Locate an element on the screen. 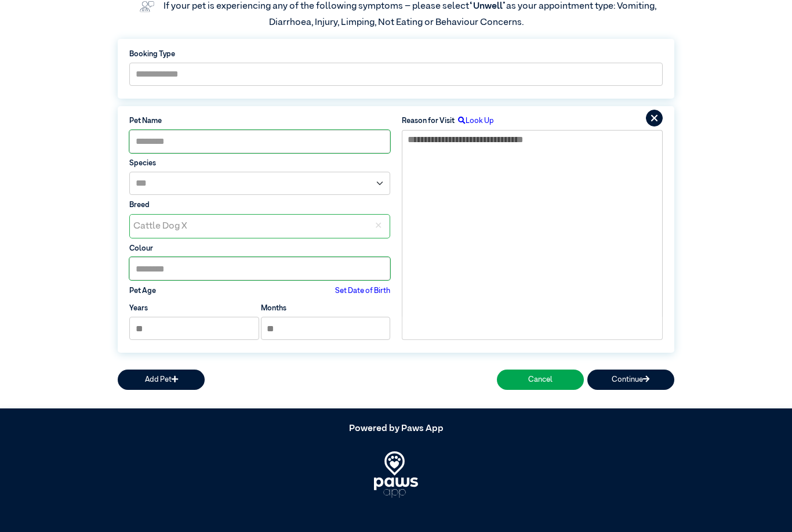  label: Booking Type is located at coordinates (396, 54).